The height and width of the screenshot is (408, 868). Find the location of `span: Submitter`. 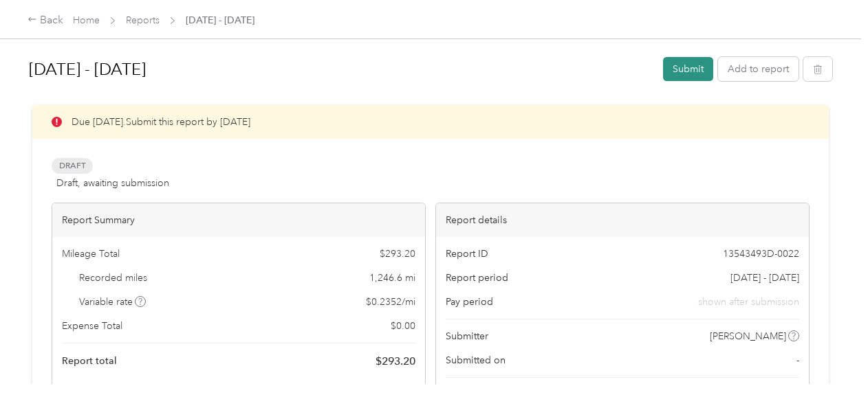

span: Submitter is located at coordinates (467, 336).